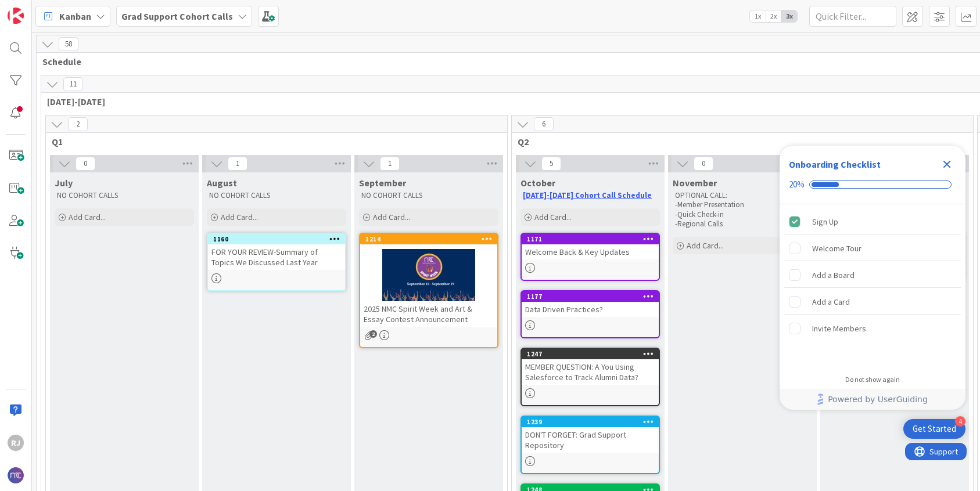  I want to click on span: 3x, so click(789, 17).